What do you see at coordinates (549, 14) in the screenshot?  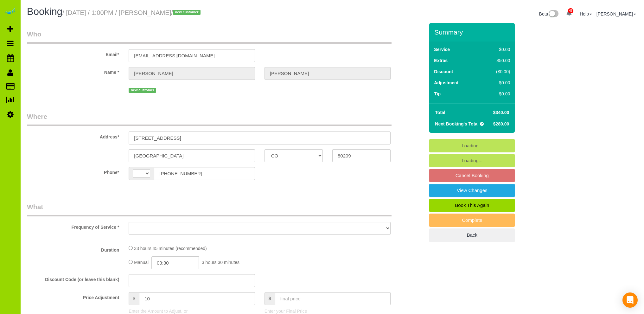 I see `a: Beta` at bounding box center [549, 14].